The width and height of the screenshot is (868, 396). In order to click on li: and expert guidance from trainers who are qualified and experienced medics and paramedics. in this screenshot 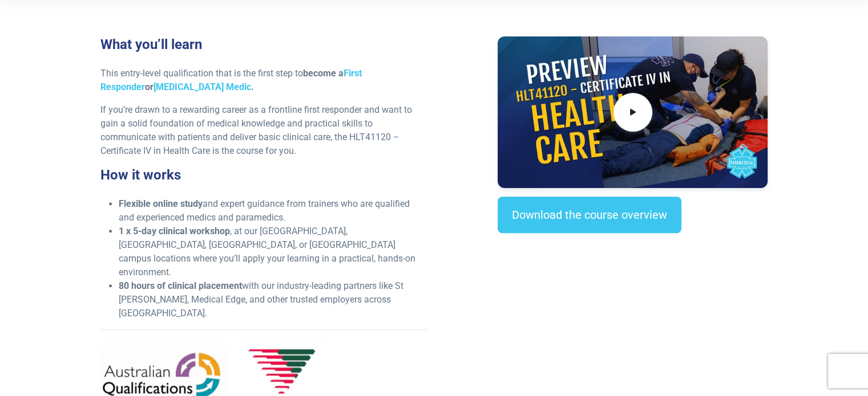, I will do `click(273, 211)`.